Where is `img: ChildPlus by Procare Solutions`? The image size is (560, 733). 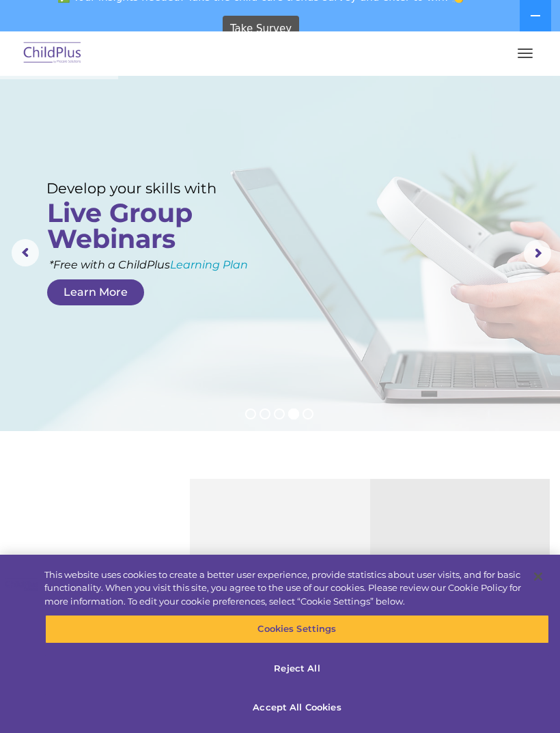 img: ChildPlus by Procare Solutions is located at coordinates (53, 54).